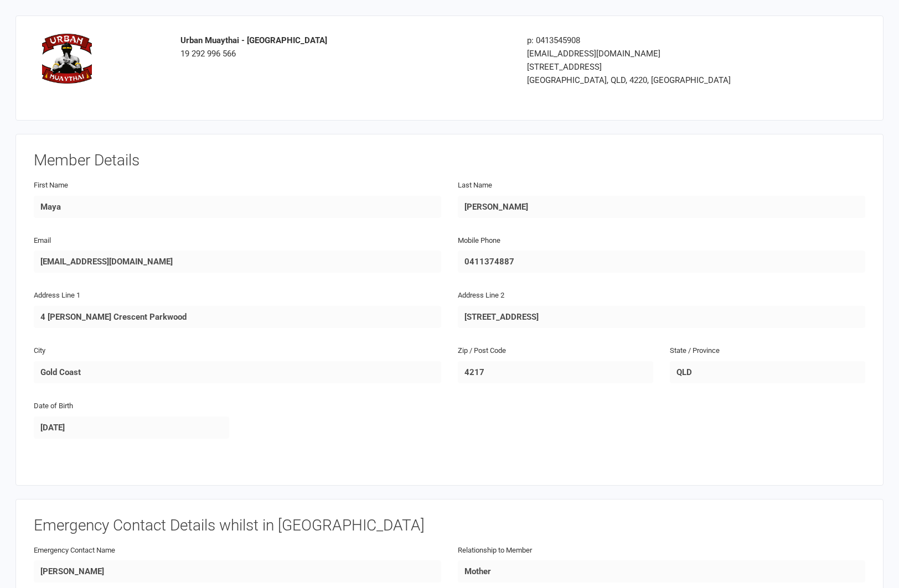 This screenshot has width=899, height=588. I want to click on label: Relationship to Member, so click(495, 550).